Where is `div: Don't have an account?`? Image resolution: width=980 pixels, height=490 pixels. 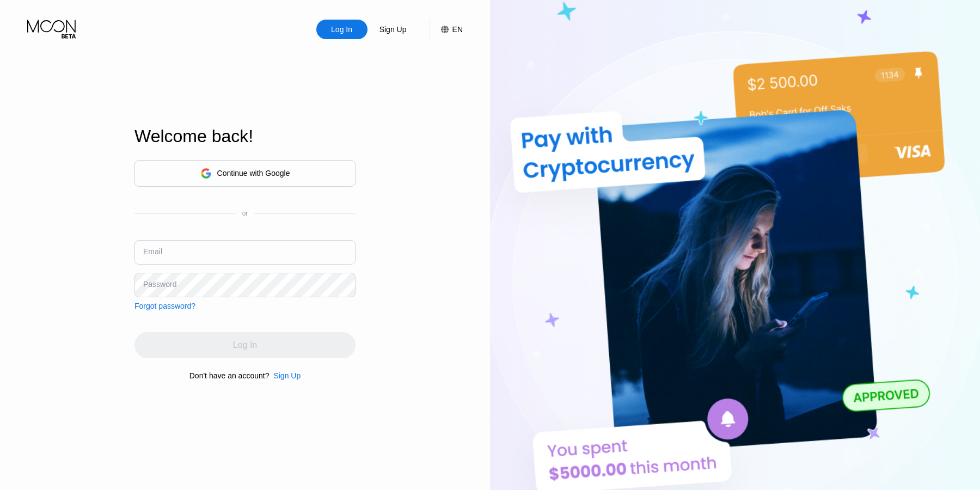 div: Don't have an account? is located at coordinates (229, 375).